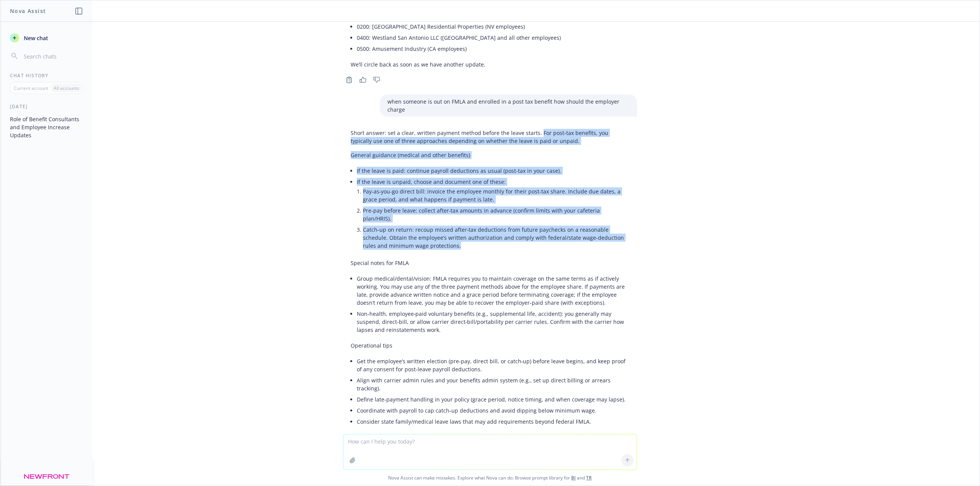 This screenshot has width=980, height=486. I want to click on a: BI, so click(573, 478).